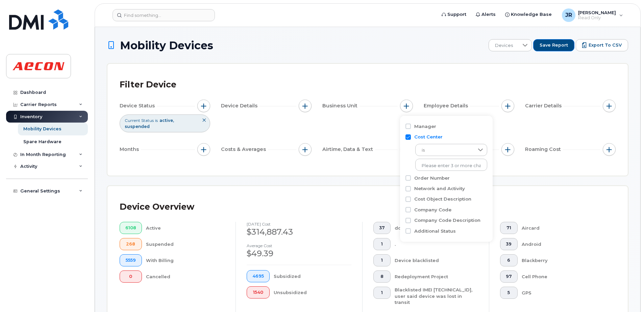  What do you see at coordinates (509, 228) in the screenshot?
I see `span: 71` at bounding box center [509, 228].